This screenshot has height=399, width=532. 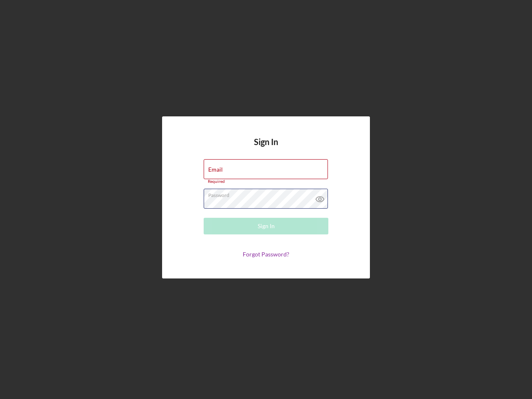 What do you see at coordinates (266, 182) in the screenshot?
I see `div: Required` at bounding box center [266, 182].